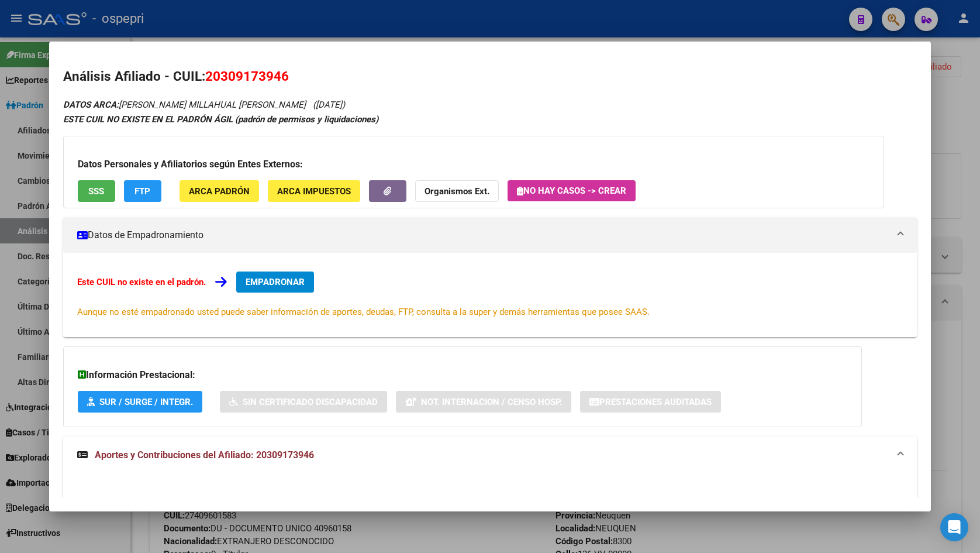  I want to click on button: No hay casos -> Crear, so click(571, 191).